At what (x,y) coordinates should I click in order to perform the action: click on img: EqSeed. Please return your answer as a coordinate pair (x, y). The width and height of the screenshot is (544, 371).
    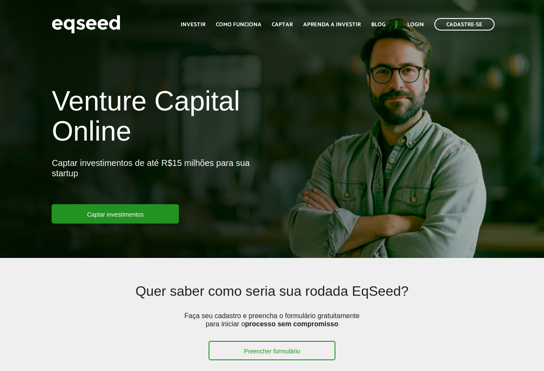
    Looking at the image, I should click on (86, 24).